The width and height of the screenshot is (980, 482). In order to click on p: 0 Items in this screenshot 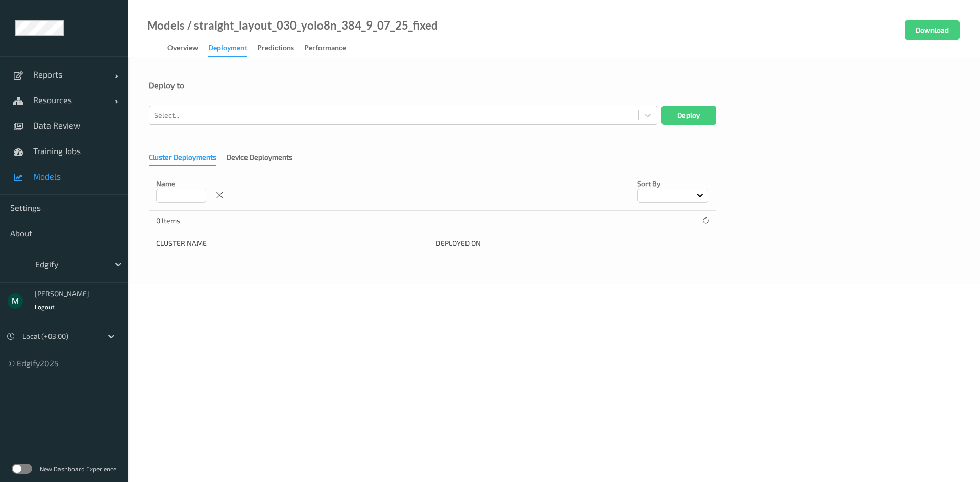, I will do `click(194, 221)`.